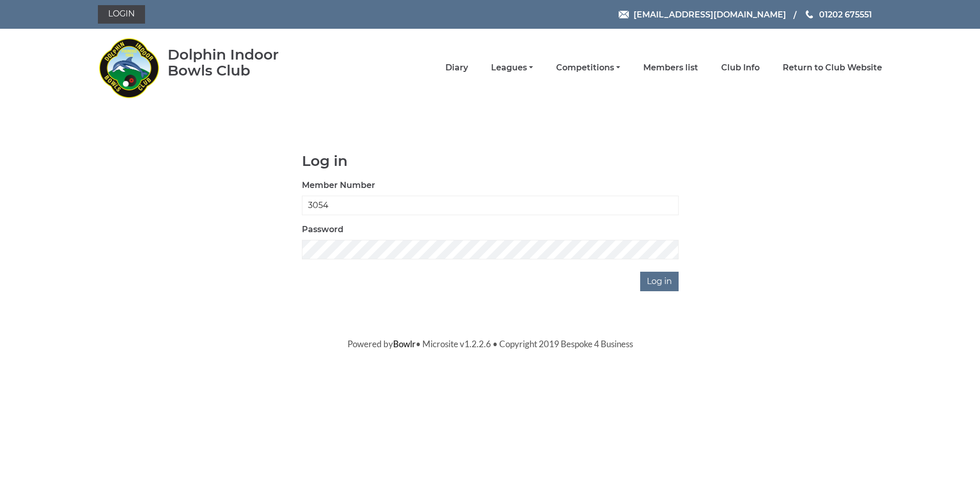 This screenshot has width=980, height=490. I want to click on a: Members list, so click(670, 68).